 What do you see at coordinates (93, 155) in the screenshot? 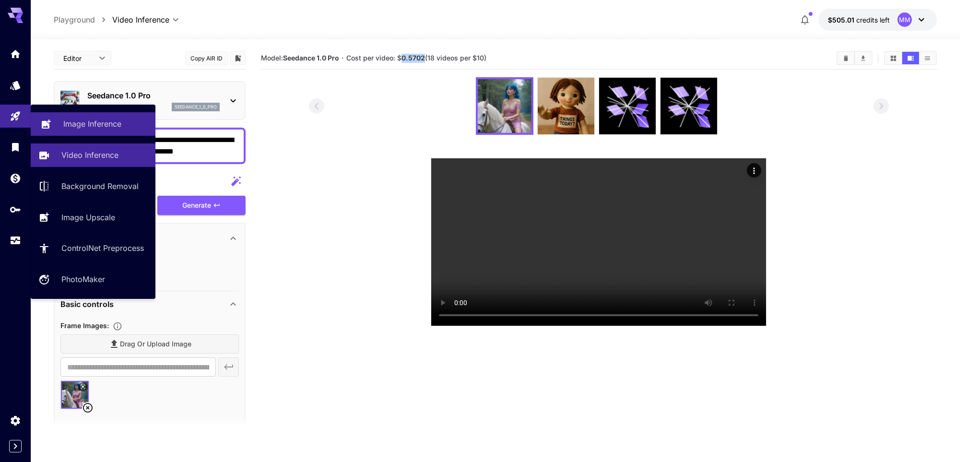
I see `a: Video Inference` at bounding box center [93, 155].